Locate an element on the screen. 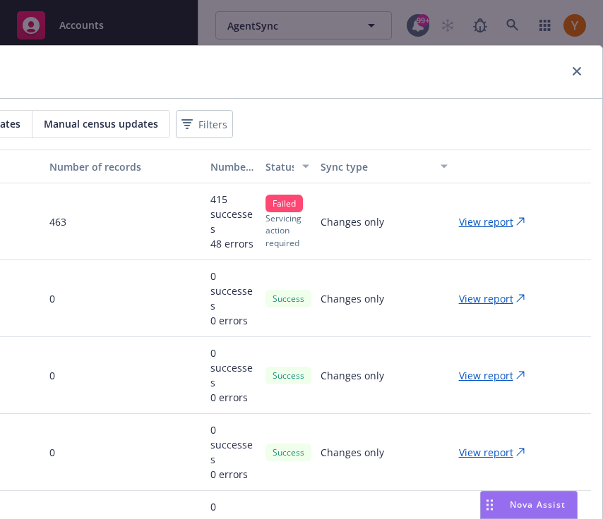 This screenshot has width=603, height=519. div: Sync type is located at coordinates (375, 167).